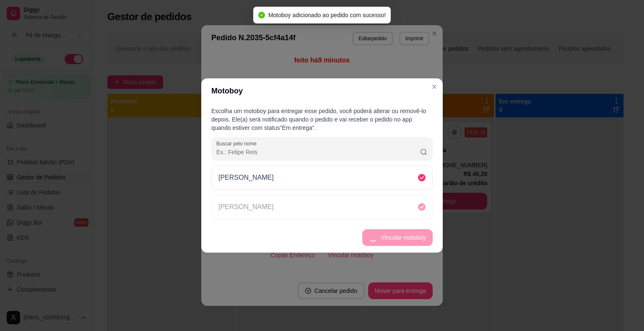 The height and width of the screenshot is (331, 644). Describe the element at coordinates (435, 87) in the screenshot. I see `button: Close` at that location.